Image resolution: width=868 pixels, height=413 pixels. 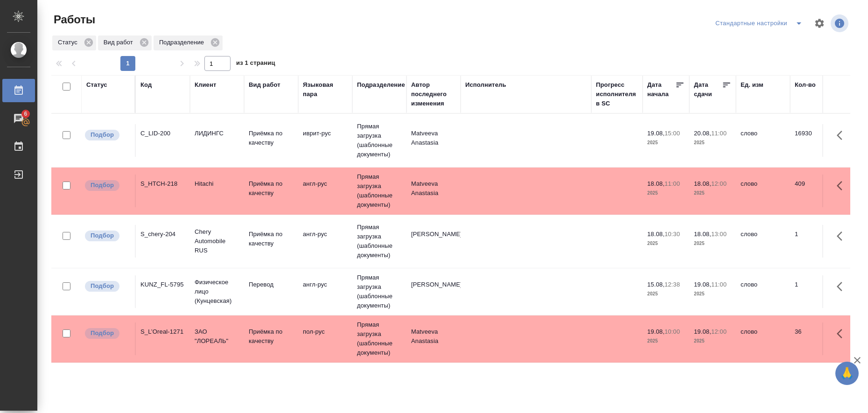 I want to click on span: Посмотреть информацию, so click(x=840, y=23).